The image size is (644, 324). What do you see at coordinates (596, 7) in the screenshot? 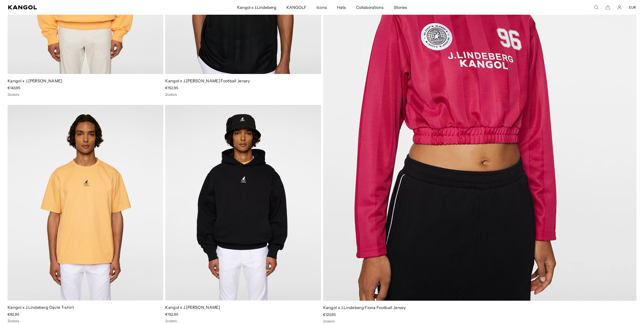
I see `summary: Search here` at bounding box center [596, 7].